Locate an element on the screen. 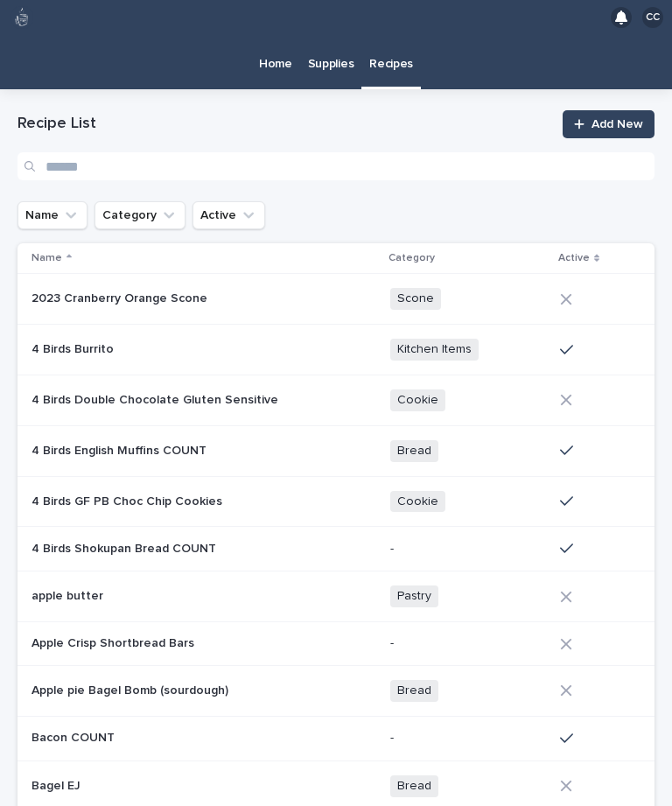 This screenshot has height=806, width=672. button: Active is located at coordinates (229, 216).